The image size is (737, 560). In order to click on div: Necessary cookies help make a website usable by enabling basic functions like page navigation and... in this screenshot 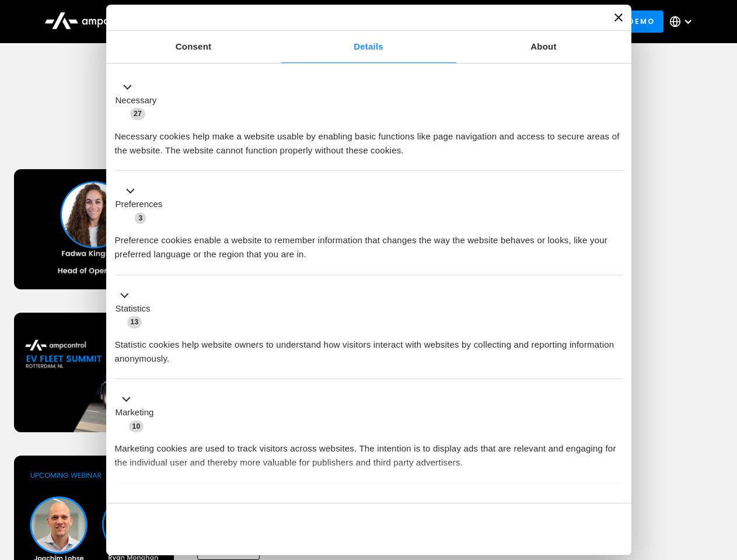, I will do `click(369, 139)`.